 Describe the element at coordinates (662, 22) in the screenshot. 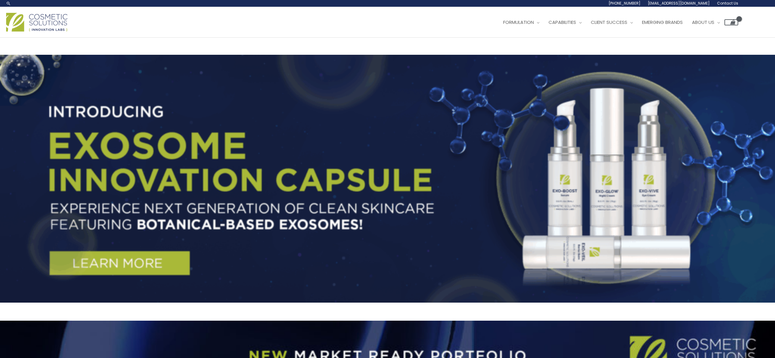

I see `a: Emerging Brands` at that location.